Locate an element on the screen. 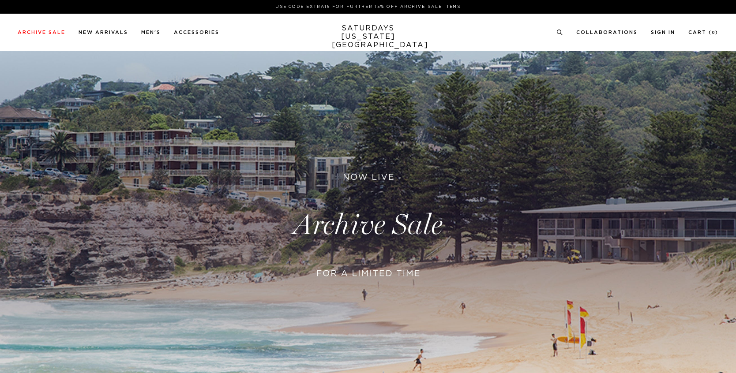 The width and height of the screenshot is (736, 373). a: Archive Sale is located at coordinates (41, 32).